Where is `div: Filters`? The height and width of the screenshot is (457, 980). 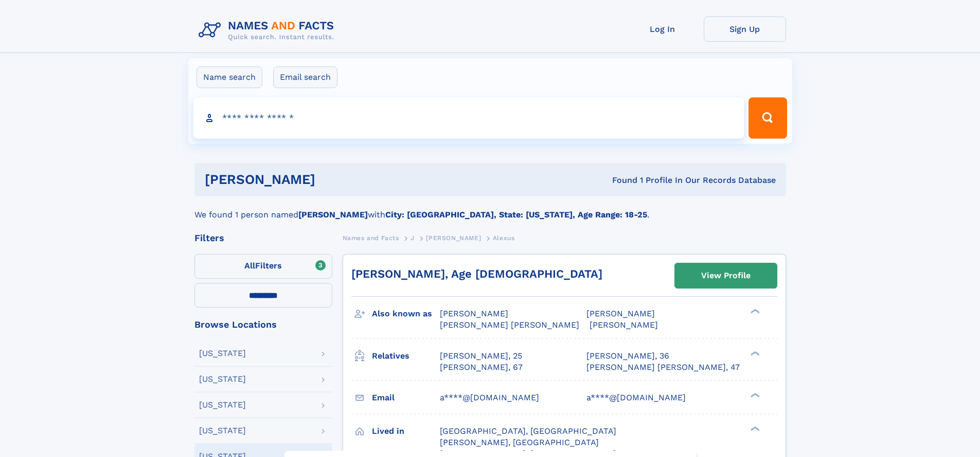 div: Filters is located at coordinates (264, 238).